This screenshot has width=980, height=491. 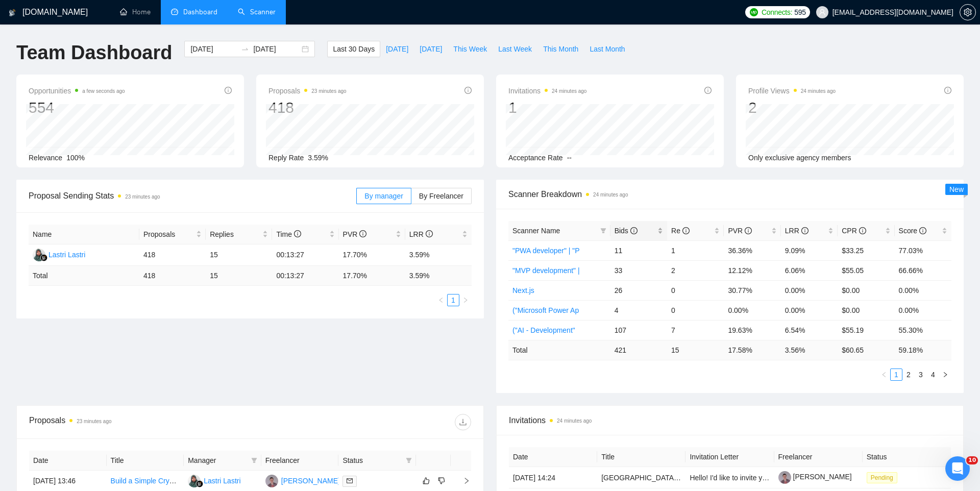 What do you see at coordinates (235, 234) in the screenshot?
I see `span: Replies` at bounding box center [235, 234].